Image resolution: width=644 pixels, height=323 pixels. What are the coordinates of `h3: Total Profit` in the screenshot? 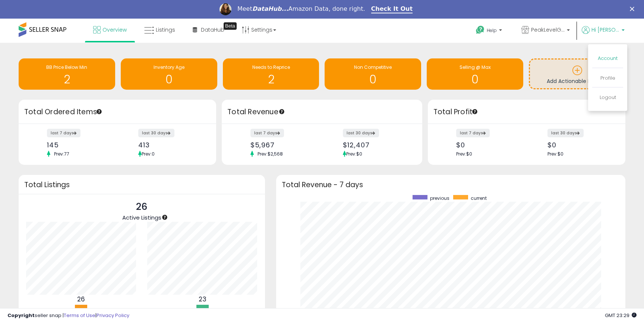 It's located at (526, 112).